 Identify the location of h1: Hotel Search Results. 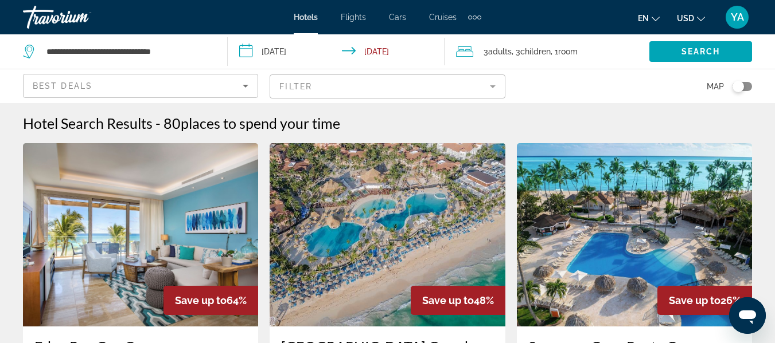
(88, 123).